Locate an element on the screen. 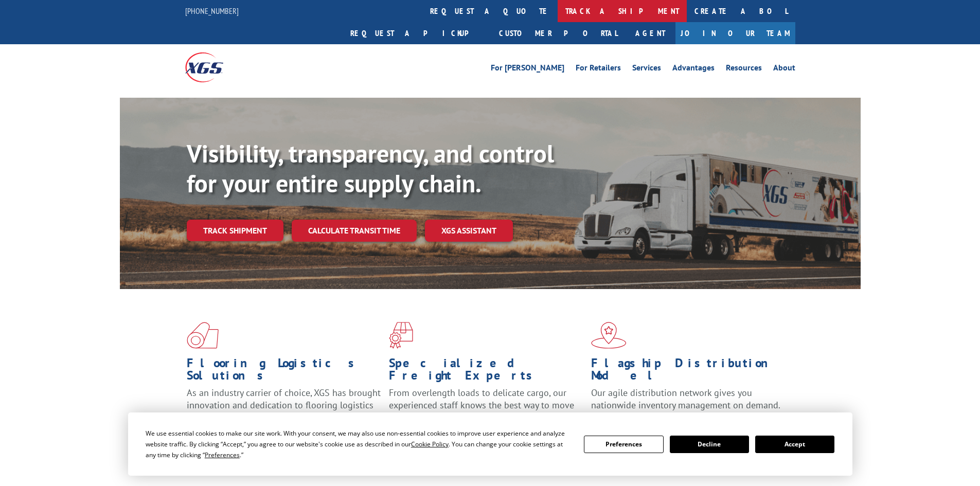 Image resolution: width=980 pixels, height=486 pixels. button: Accept is located at coordinates (795, 444).